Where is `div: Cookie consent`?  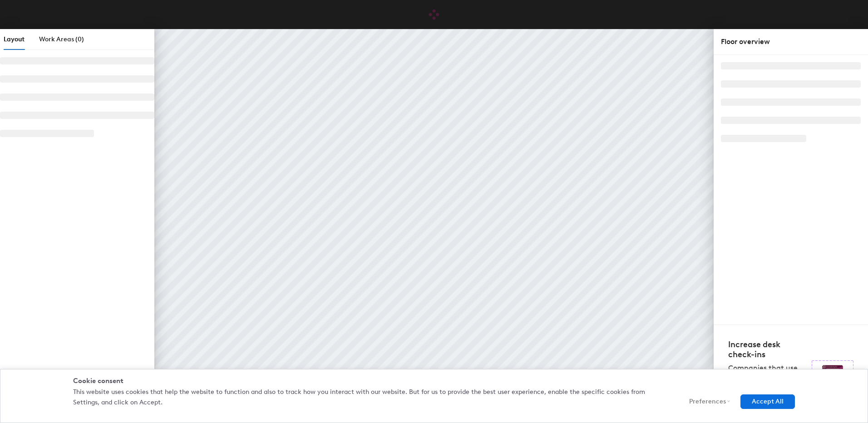
div: Cookie consent is located at coordinates (434, 381).